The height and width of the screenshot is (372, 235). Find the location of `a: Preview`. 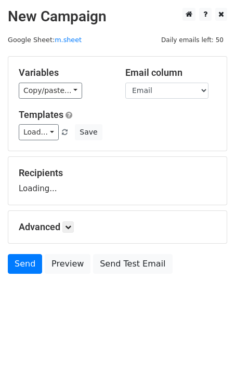

a: Preview is located at coordinates (68, 264).